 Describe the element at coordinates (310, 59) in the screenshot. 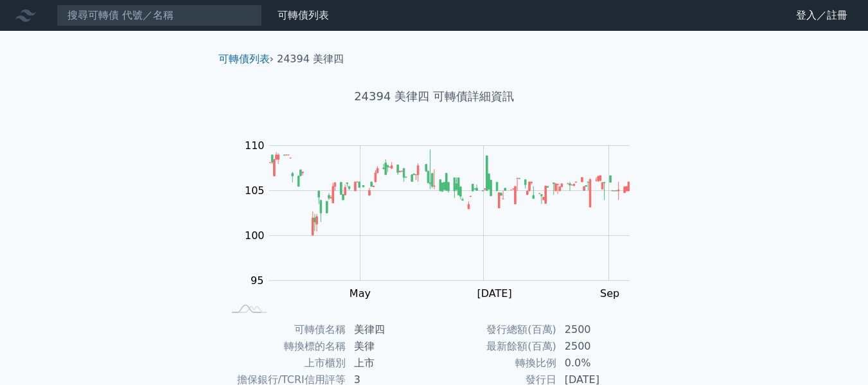

I see `li: 24394 美律四` at that location.